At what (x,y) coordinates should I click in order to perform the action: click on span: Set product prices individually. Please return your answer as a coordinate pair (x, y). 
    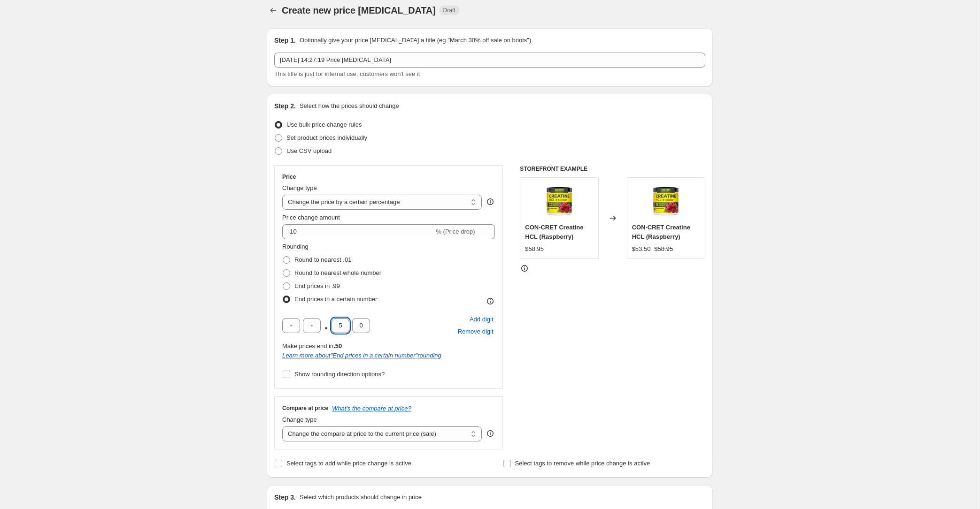
    Looking at the image, I should click on (327, 137).